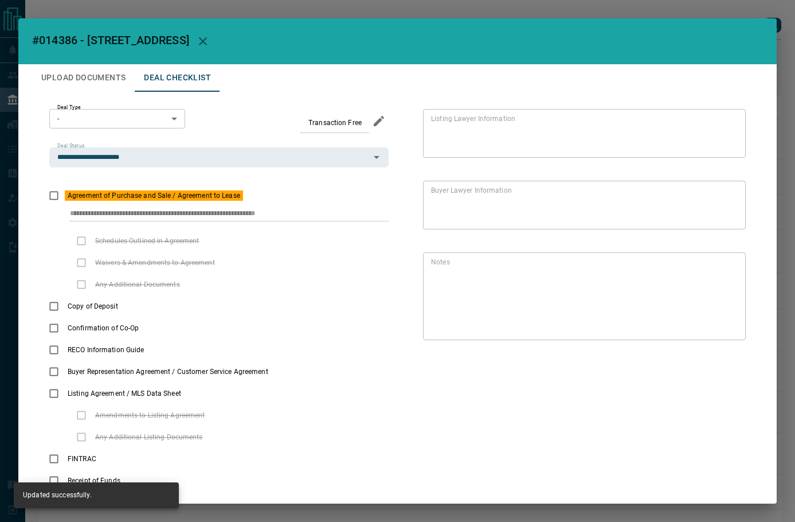 This screenshot has height=522, width=795. What do you see at coordinates (155, 263) in the screenshot?
I see `span: Waivers & Amendments to Agreement` at bounding box center [155, 263].